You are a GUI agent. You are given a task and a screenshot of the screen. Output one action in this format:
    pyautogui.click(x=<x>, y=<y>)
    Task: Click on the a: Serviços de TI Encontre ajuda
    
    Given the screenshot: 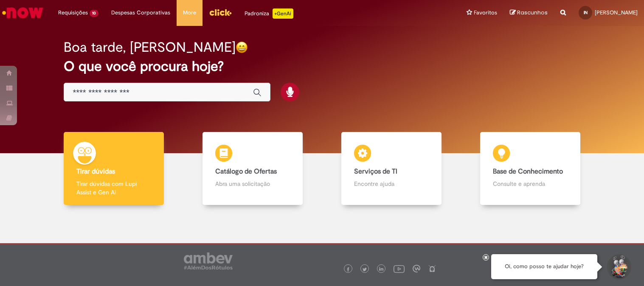 What is the action you would take?
    pyautogui.click(x=391, y=168)
    